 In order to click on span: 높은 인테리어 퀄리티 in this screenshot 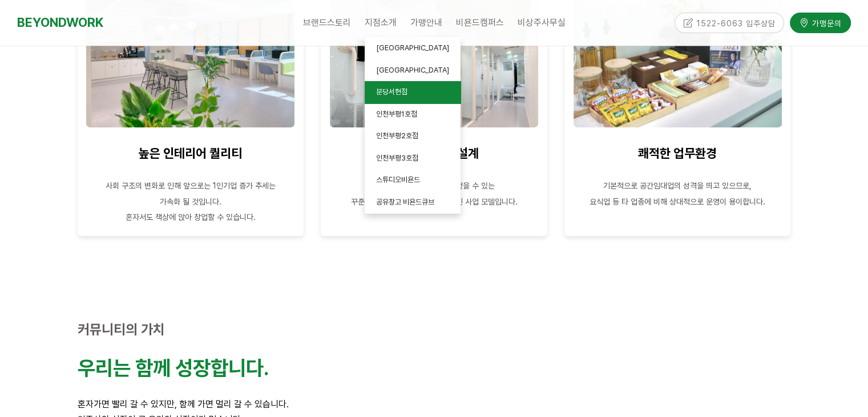, I will do `click(190, 153)`.